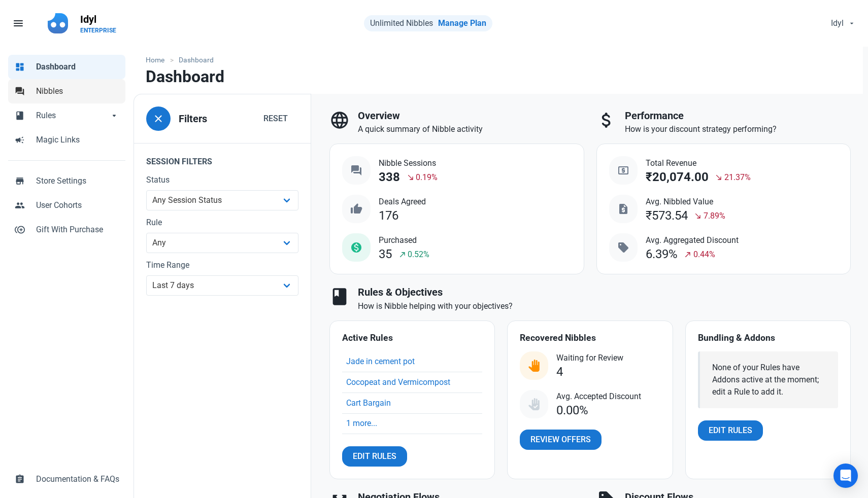 The height and width of the screenshot is (498, 868). Describe the element at coordinates (20, 139) in the screenshot. I see `span: campaign` at that location.